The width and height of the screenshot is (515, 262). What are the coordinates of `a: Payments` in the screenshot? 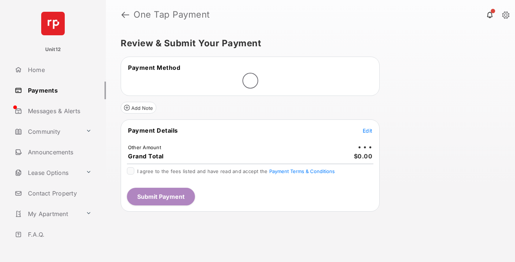 It's located at (59, 91).